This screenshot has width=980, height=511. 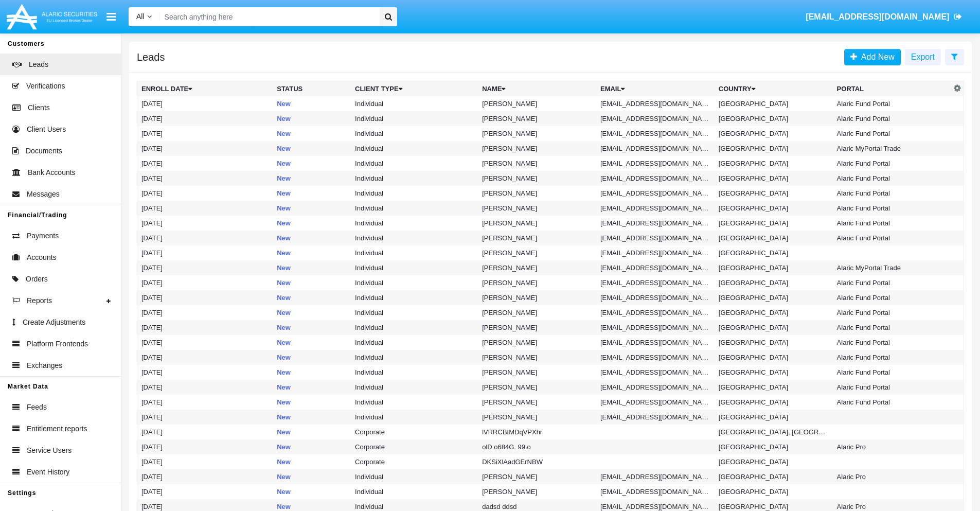 What do you see at coordinates (873, 57) in the screenshot?
I see `a: Add New` at bounding box center [873, 57].